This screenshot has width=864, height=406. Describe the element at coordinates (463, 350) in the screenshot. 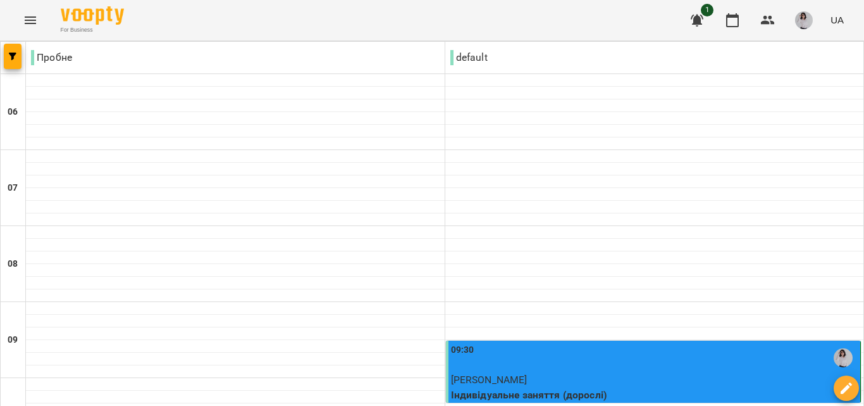

I see `label: 09:30` at that location.